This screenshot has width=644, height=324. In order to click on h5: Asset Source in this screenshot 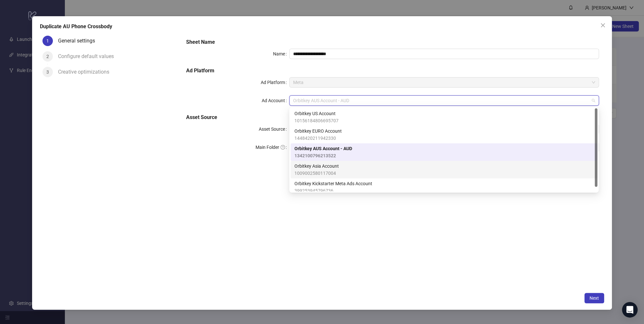, I will do `click(392, 118)`.